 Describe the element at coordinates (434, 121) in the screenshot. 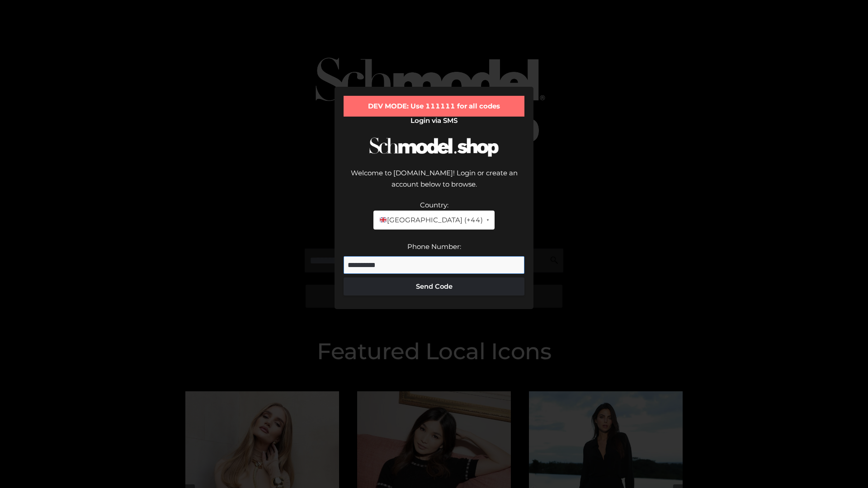

I see `h2: Login via SMS` at that location.